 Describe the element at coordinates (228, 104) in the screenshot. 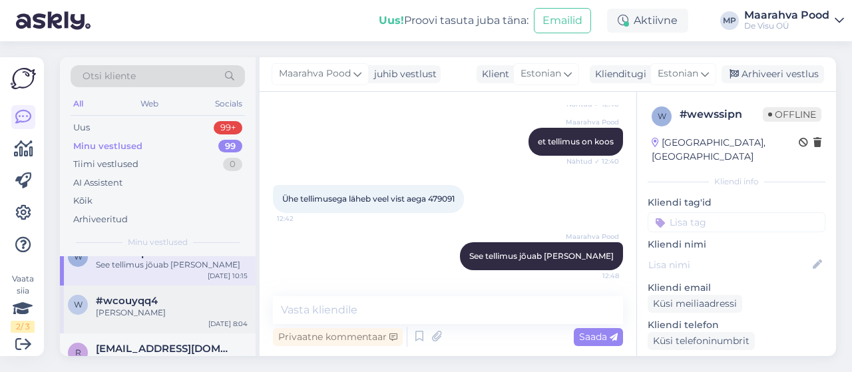

I see `div: Socials` at that location.